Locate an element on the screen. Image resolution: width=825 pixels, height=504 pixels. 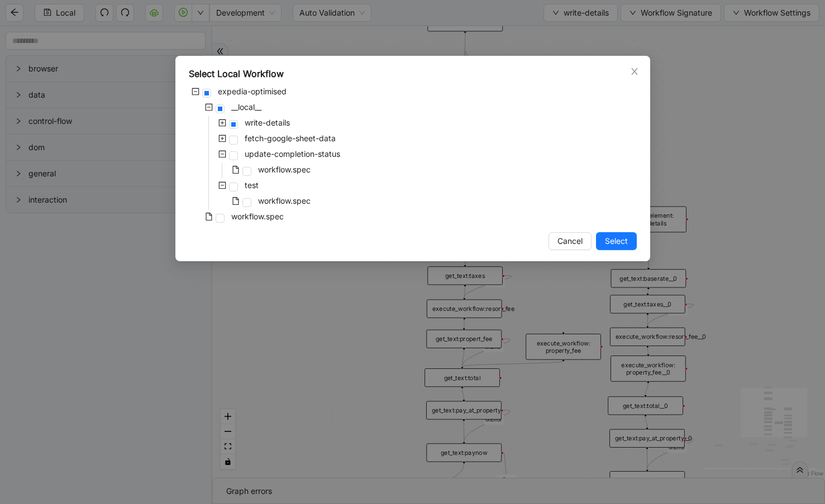
span: Select is located at coordinates (616, 241).